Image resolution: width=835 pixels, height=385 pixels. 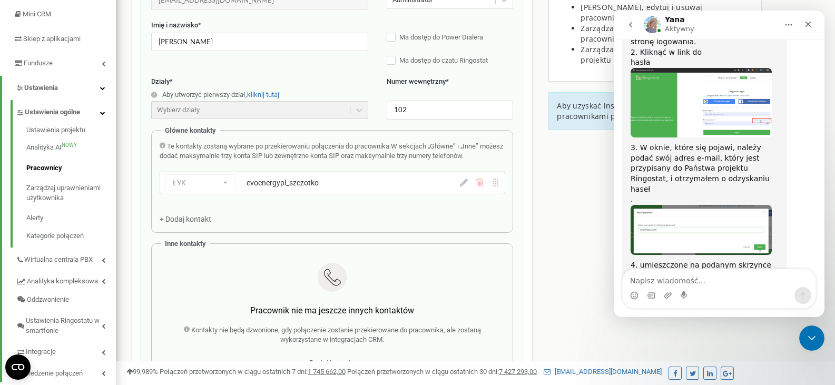 What do you see at coordinates (263, 94) in the screenshot?
I see `font: kliknij tutaj` at bounding box center [263, 94].